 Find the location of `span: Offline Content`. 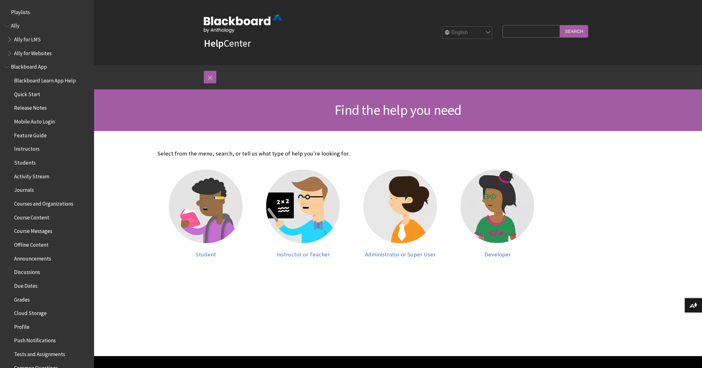

span: Offline Content is located at coordinates (31, 243).